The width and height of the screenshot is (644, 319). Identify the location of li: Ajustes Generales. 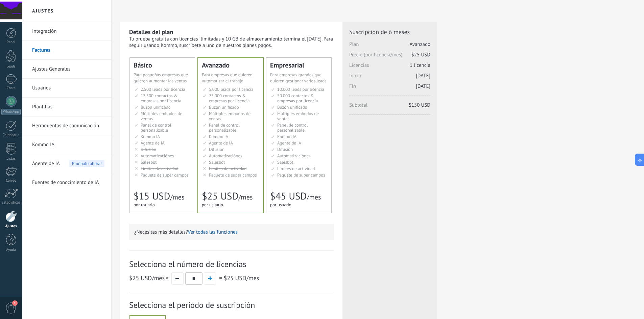
(67, 69).